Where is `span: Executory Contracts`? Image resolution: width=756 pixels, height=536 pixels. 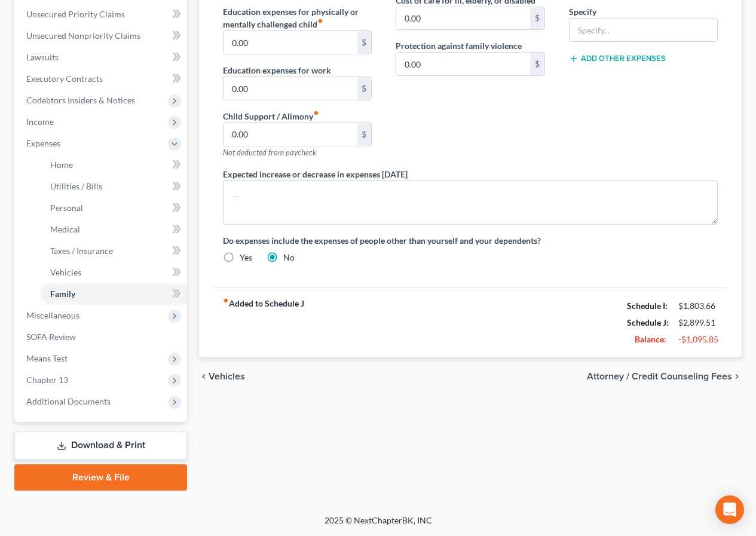 span: Executory Contracts is located at coordinates (64, 78).